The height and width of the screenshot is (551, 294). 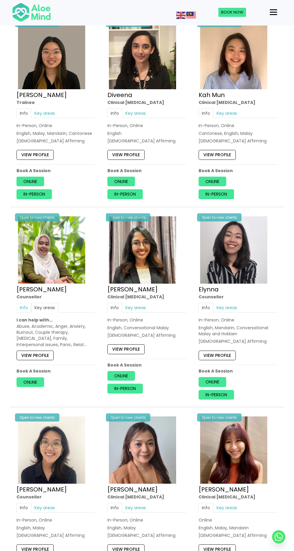 What do you see at coordinates (234, 450) in the screenshot?
I see `img: Jean-300×300` at bounding box center [234, 450].